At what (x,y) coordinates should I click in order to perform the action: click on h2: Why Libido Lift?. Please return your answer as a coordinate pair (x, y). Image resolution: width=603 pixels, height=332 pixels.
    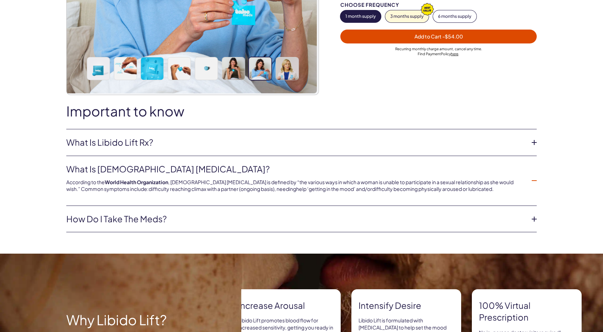
    Looking at the image, I should click on (130, 320).